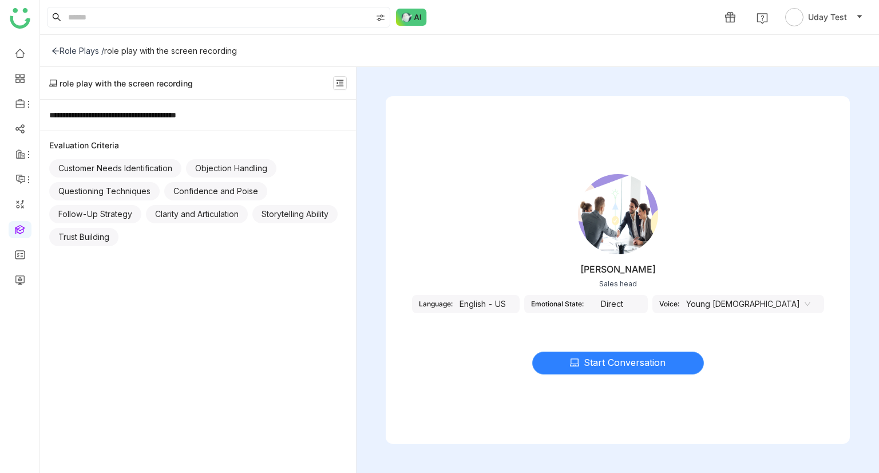  Describe the element at coordinates (795, 17) in the screenshot. I see `img: avatar` at that location.